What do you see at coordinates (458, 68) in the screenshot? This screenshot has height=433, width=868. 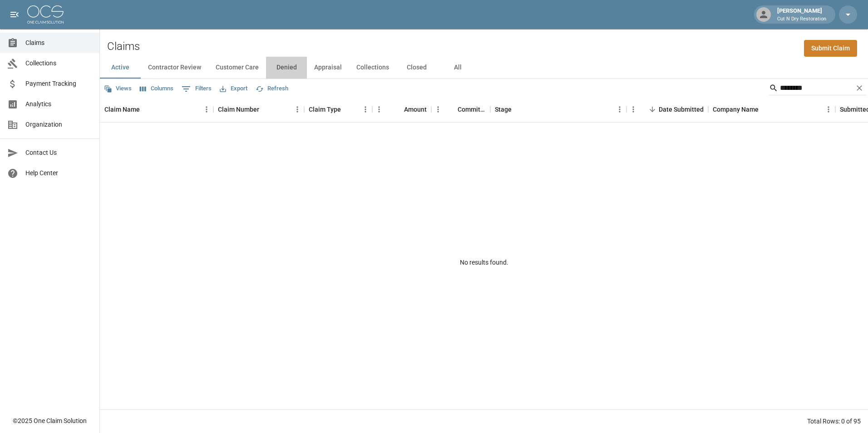 I see `button: All` at bounding box center [458, 68].